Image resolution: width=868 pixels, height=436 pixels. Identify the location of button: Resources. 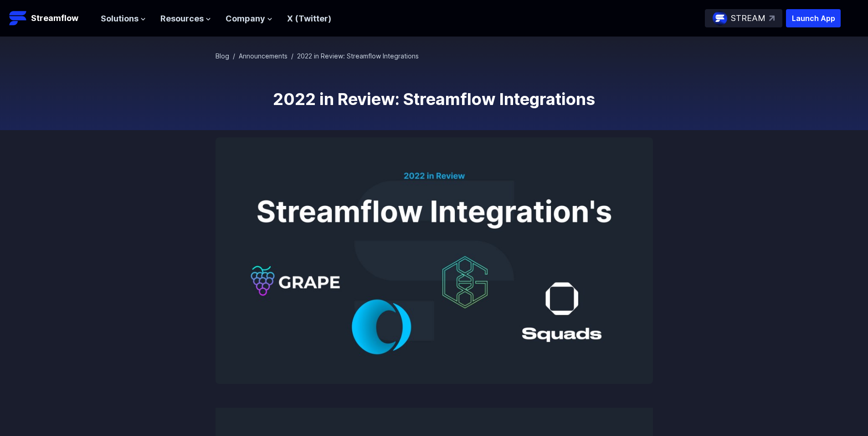
(186, 18).